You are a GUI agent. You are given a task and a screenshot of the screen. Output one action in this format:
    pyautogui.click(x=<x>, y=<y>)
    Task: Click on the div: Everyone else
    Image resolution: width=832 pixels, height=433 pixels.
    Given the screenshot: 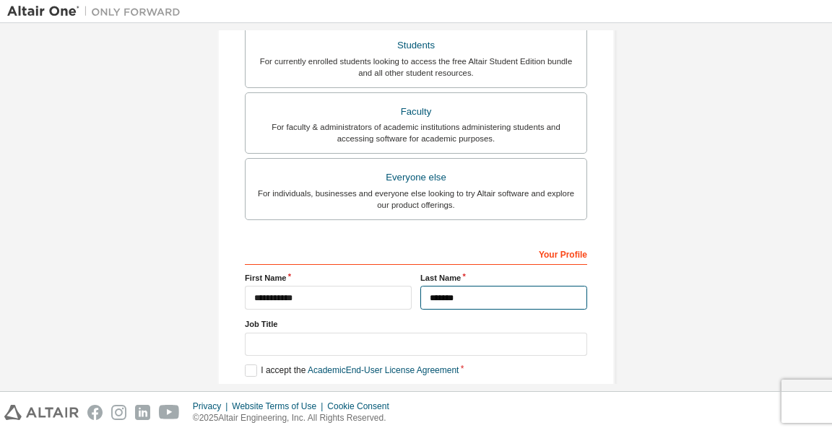 What is the action you would take?
    pyautogui.click(x=416, y=178)
    